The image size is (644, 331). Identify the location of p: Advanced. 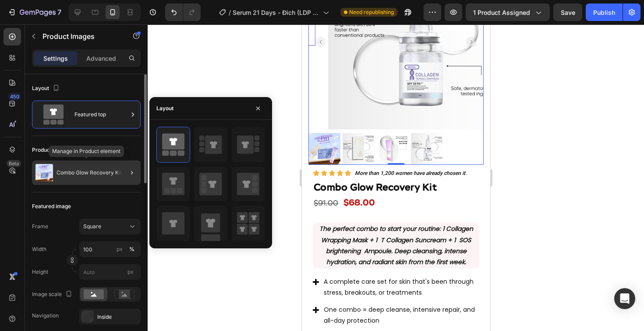
(101, 58).